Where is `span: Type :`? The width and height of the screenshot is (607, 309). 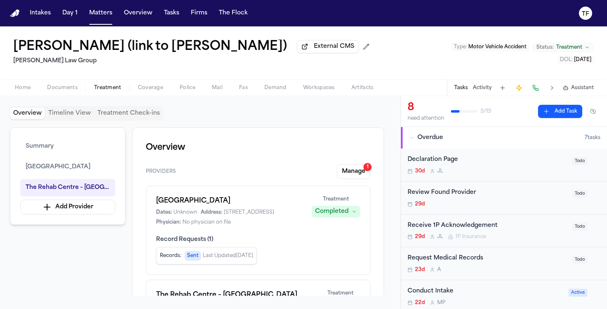
span: Type : is located at coordinates (460, 47).